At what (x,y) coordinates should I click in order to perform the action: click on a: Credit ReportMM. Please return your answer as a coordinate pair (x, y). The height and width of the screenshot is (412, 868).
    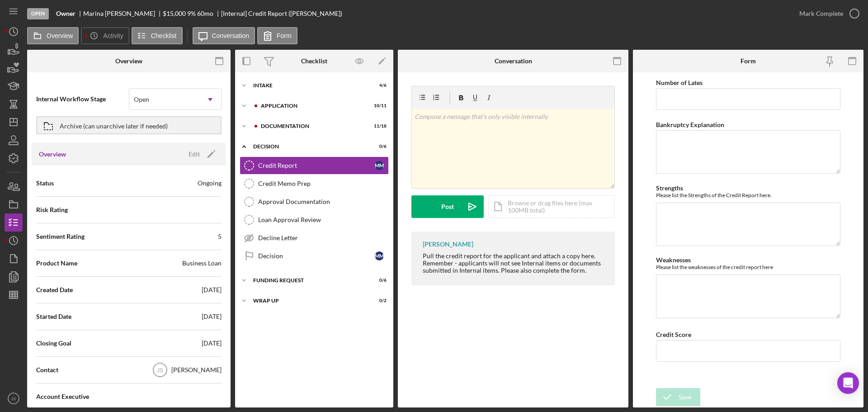
    Looking at the image, I should click on (314, 166).